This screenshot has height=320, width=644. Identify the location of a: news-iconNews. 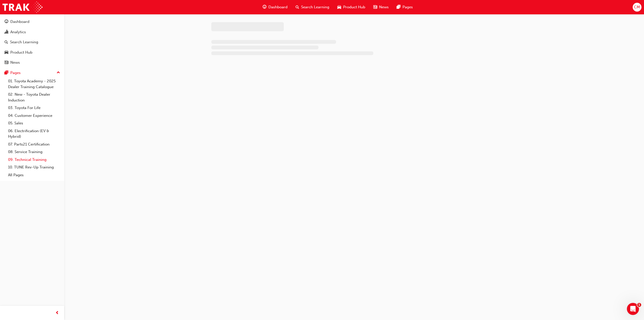
(381, 7).